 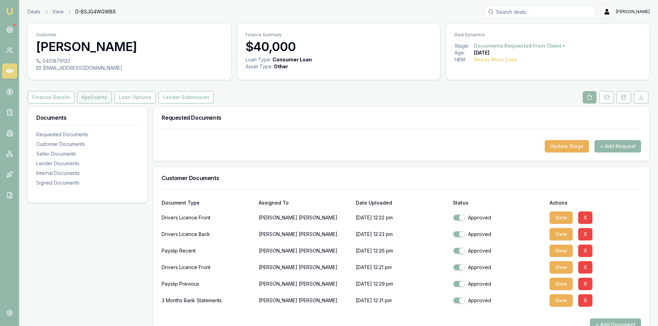 What do you see at coordinates (207, 284) in the screenshot?
I see `div: Payslip Previous` at bounding box center [207, 284].